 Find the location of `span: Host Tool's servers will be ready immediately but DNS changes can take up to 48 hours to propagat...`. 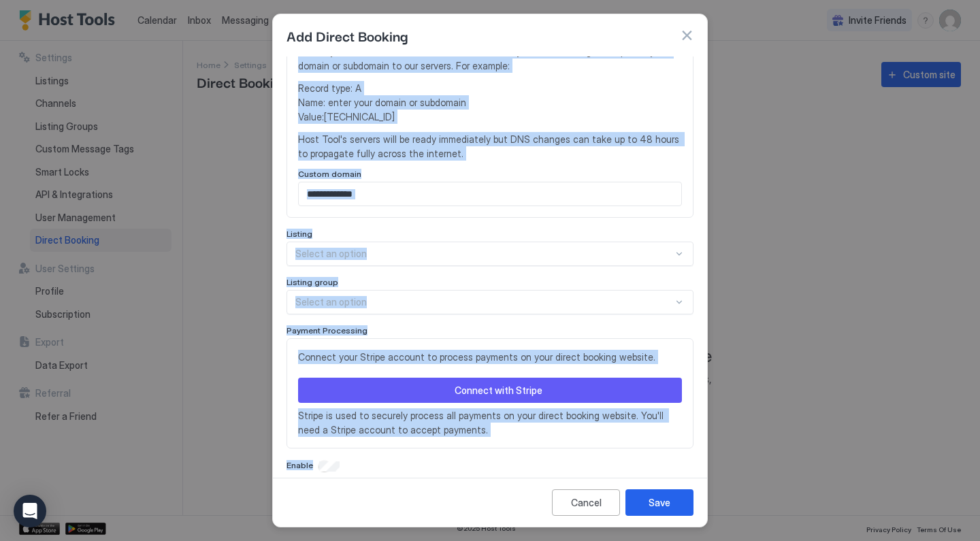

span: Host Tool's servers will be ready immediately but DNS changes can take up to 48 hours to propagat... is located at coordinates (490, 146).